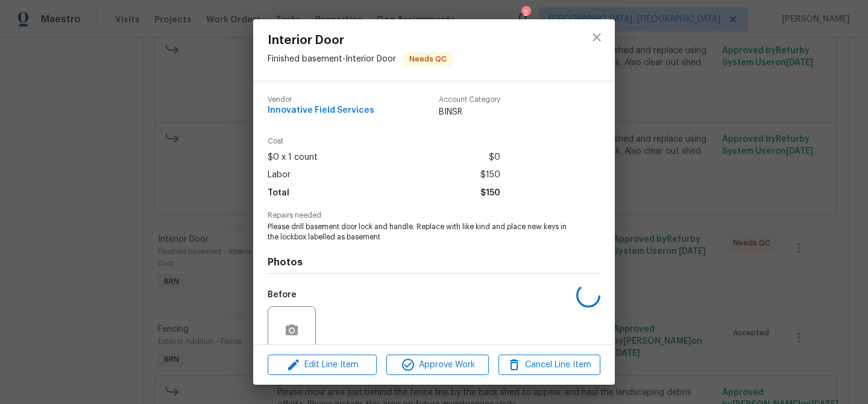  Describe the element at coordinates (434, 216) in the screenshot. I see `span: Repairs needed` at that location.